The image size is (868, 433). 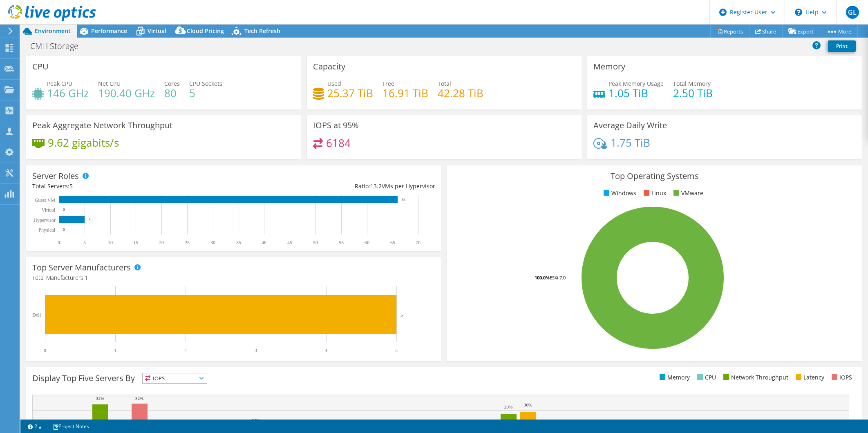 I want to click on h4: 2.50 TiB, so click(x=692, y=93).